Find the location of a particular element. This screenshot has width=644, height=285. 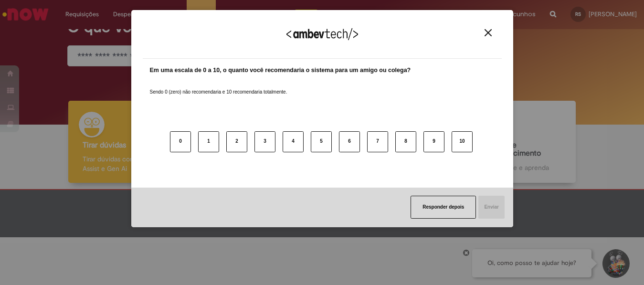

button: 4 is located at coordinates (293, 142).